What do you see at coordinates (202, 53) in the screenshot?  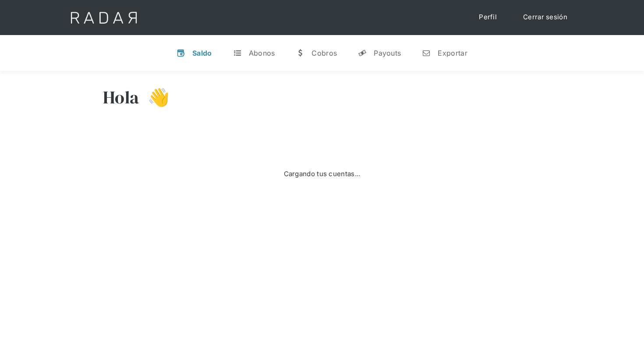 I see `div: Saldo` at bounding box center [202, 53].